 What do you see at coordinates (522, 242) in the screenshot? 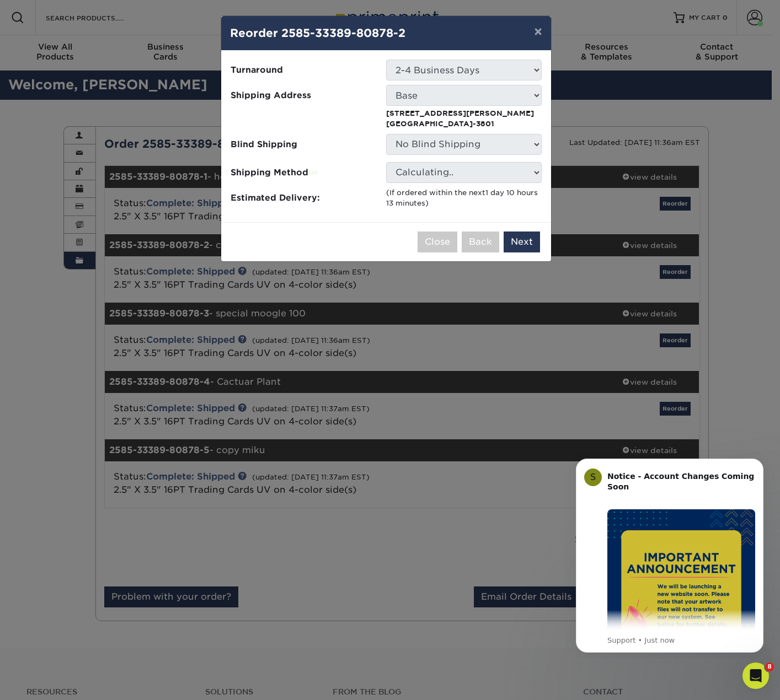
I see `button: Next` at bounding box center [522, 242].